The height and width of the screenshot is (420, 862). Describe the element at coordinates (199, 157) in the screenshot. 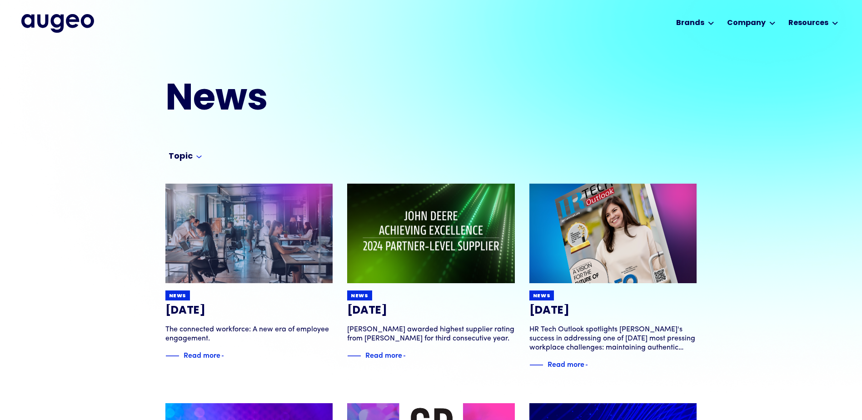

I see `img: Arrow symbol in bright blue pointing down to indicate an expanded section.` at that location.